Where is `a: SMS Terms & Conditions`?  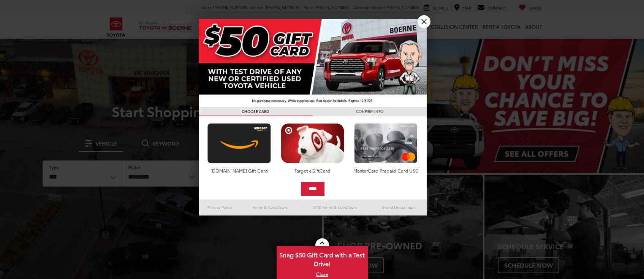
a: SMS Terms & Conditions is located at coordinates (335, 207).